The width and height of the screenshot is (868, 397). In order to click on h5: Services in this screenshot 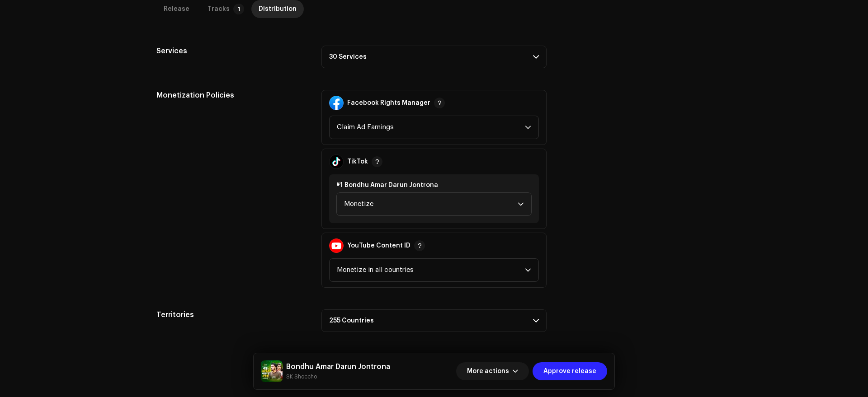, I will do `click(232, 51)`.